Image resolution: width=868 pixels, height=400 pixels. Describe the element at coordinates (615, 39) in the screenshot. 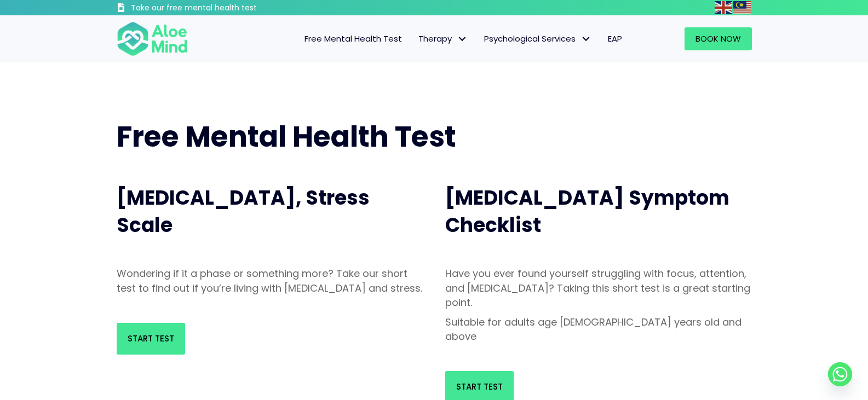

I see `a: EAP` at that location.